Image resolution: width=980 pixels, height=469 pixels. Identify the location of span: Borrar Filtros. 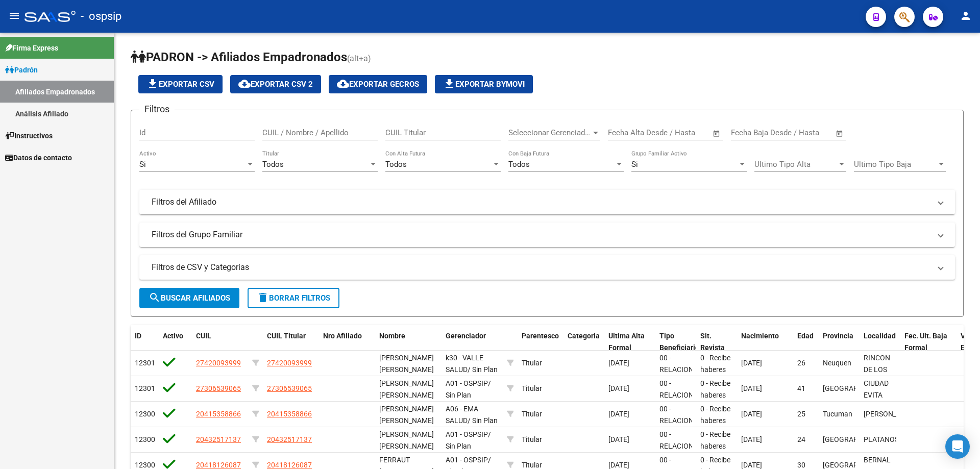
(294, 298).